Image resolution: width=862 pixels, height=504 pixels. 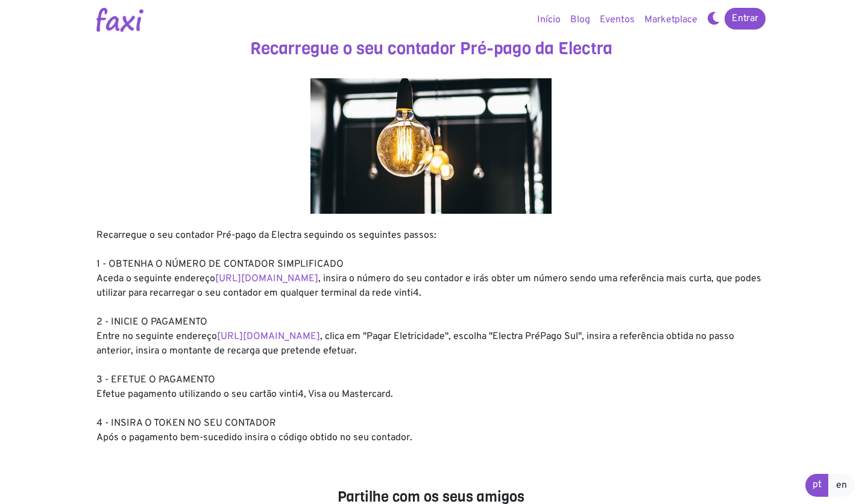 I want to click on a: Marketplace, so click(x=671, y=20).